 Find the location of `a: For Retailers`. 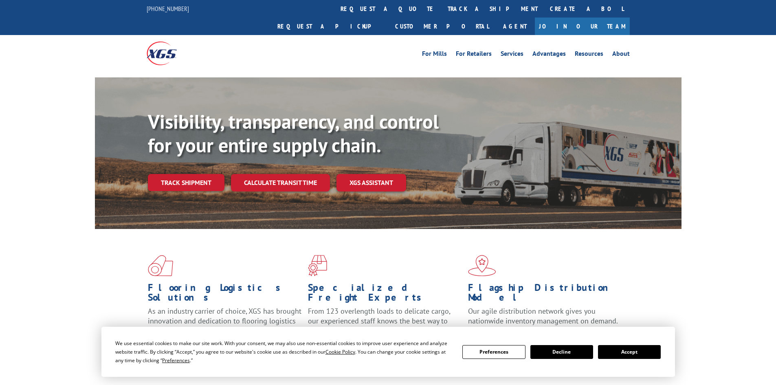

a: For Retailers is located at coordinates (474, 55).